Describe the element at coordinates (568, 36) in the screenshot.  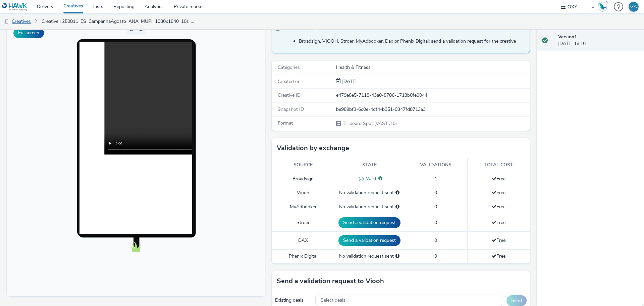
I see `strong: Version 1` at that location.